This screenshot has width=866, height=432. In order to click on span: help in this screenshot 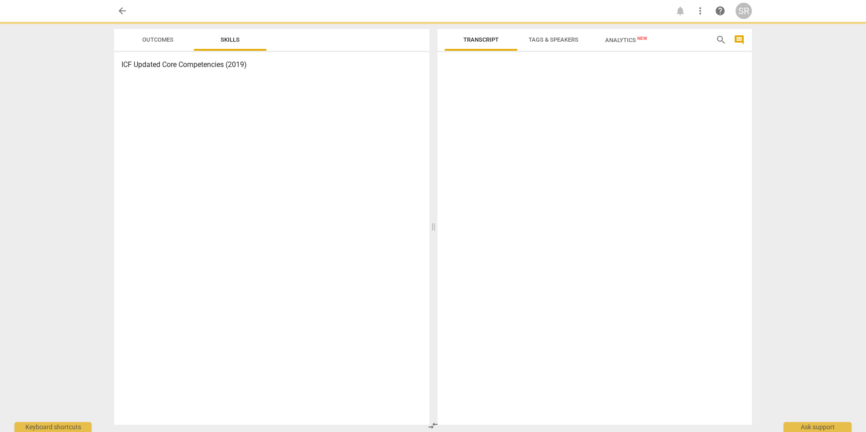, I will do `click(720, 11)`.